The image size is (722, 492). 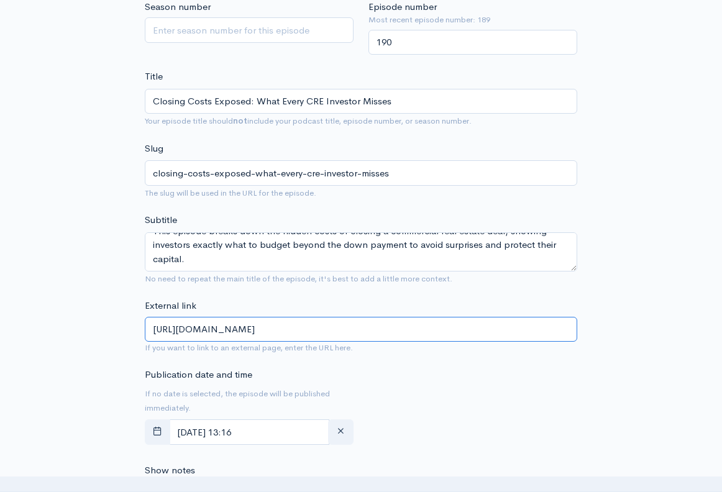 I want to click on label: Title, so click(x=153, y=76).